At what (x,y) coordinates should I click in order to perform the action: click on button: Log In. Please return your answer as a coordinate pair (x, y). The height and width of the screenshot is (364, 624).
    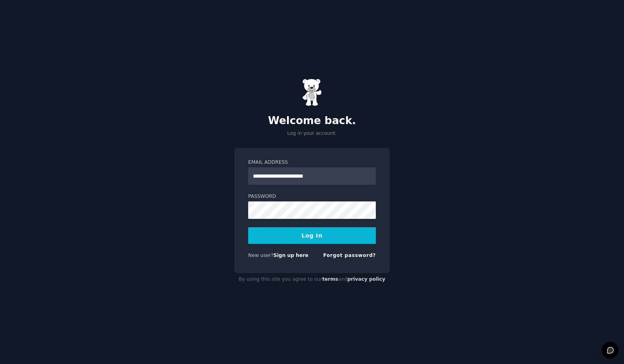
    Looking at the image, I should click on (312, 236).